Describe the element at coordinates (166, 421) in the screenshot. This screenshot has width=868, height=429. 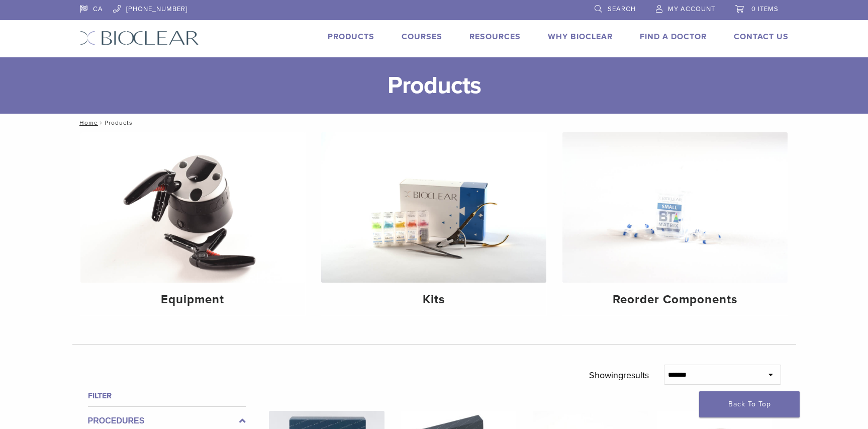
I see `label: Procedures` at that location.